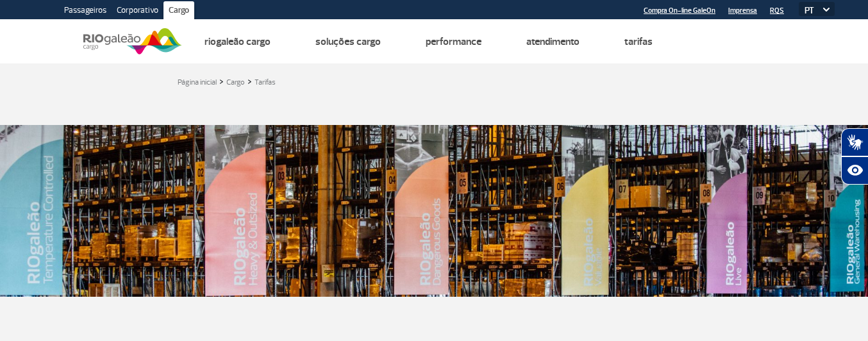 Image resolution: width=868 pixels, height=341 pixels. What do you see at coordinates (680, 10) in the screenshot?
I see `a: Compra On-line GaleOn` at bounding box center [680, 10].